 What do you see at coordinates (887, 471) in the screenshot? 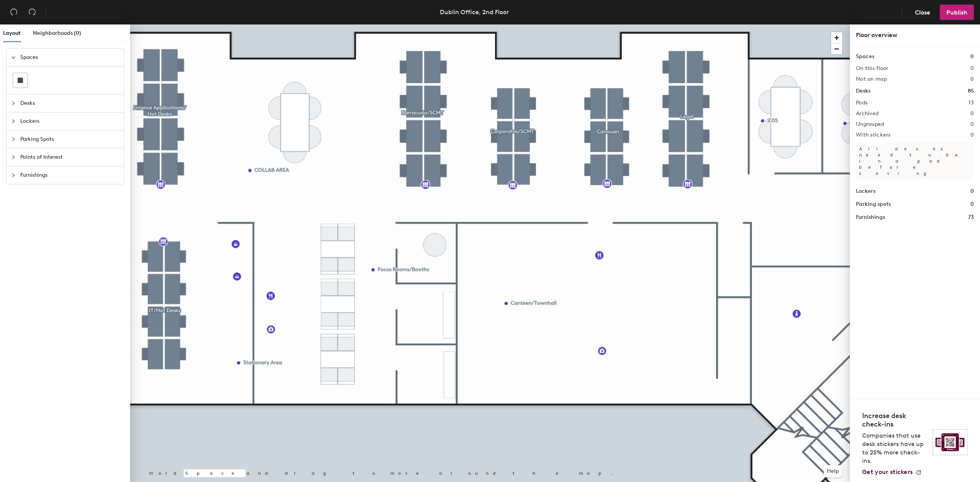
I see `span: Get your stickers` at bounding box center [887, 471].